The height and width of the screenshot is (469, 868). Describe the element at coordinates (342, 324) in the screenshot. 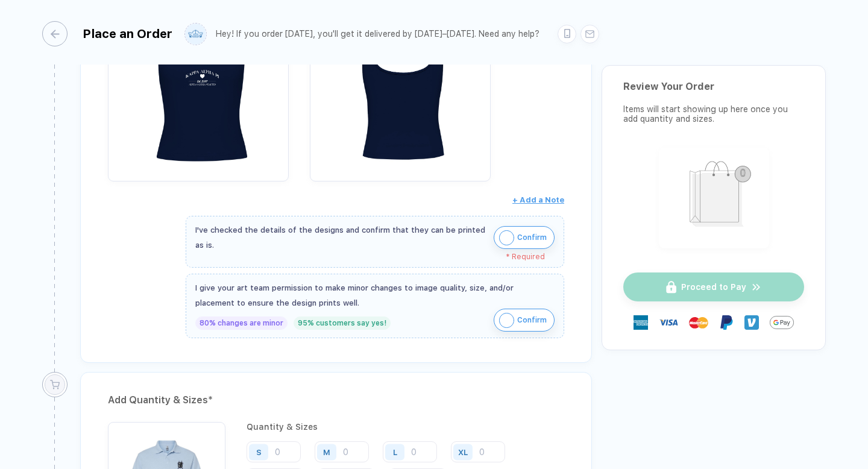

I see `div: 95% customers say yes!` at that location.